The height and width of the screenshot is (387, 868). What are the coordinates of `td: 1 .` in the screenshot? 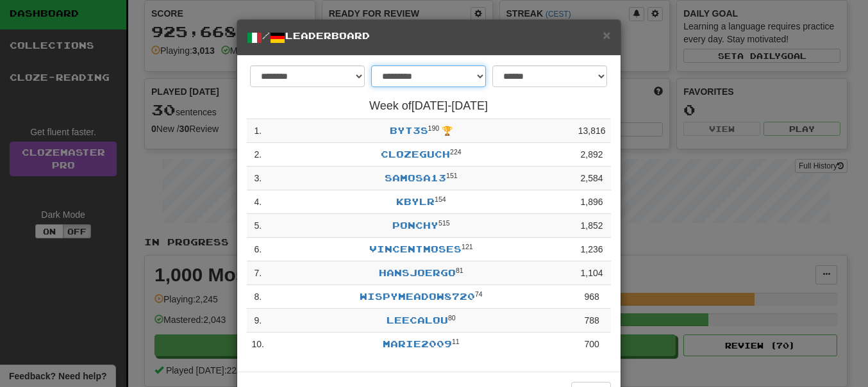 It's located at (258, 131).